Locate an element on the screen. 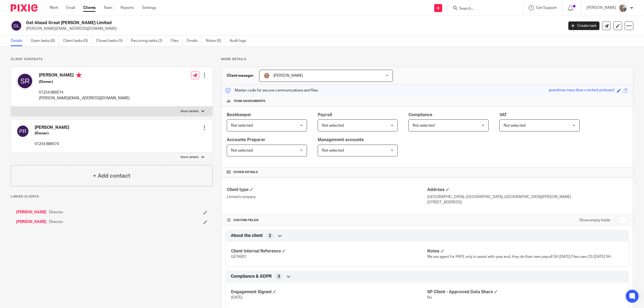 The height and width of the screenshot is (308, 644). span: Compliance & GDPR is located at coordinates (251, 276).